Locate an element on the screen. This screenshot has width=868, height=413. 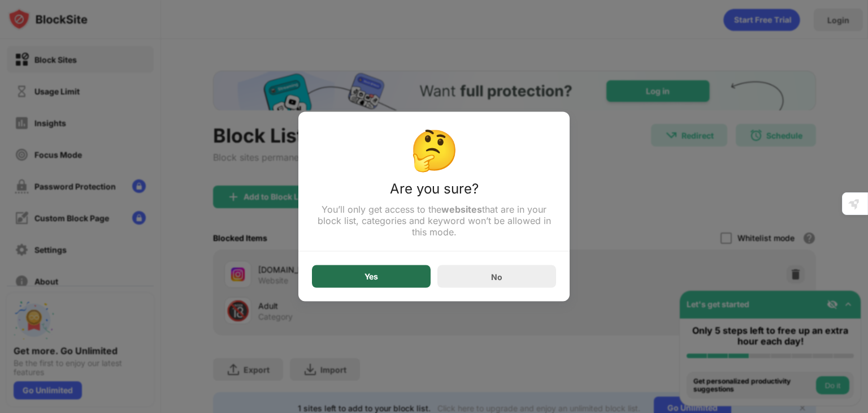
div: No is located at coordinates (497, 276).